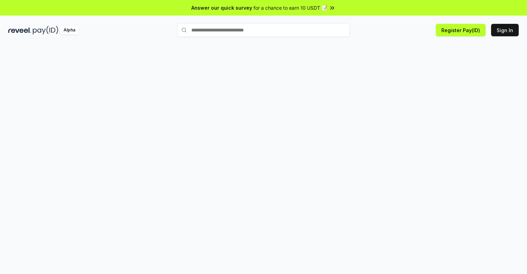  What do you see at coordinates (461, 30) in the screenshot?
I see `button: Register Pay(ID)` at bounding box center [461, 30].